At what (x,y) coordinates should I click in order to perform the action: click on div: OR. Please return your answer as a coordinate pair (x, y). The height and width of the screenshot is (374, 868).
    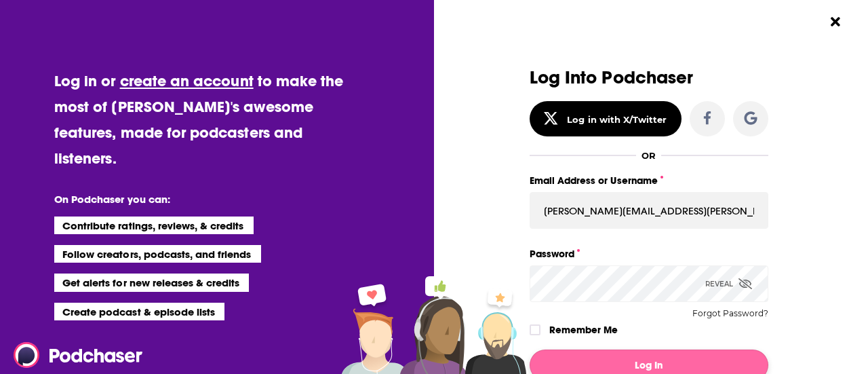
    Looking at the image, I should click on (648, 155).